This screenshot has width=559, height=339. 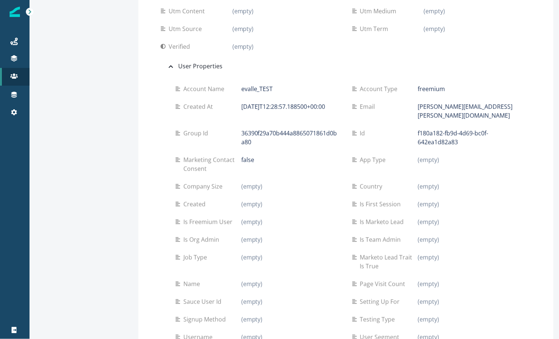 I want to click on p: Marketing contact consent, so click(x=212, y=164).